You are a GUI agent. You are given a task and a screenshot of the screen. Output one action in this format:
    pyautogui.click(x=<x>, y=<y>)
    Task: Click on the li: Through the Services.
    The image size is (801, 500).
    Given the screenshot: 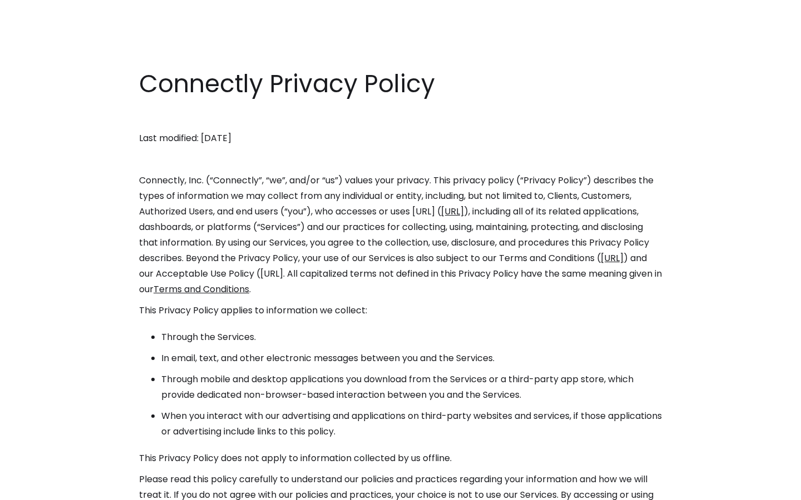 What is the action you would take?
    pyautogui.click(x=411, y=338)
    